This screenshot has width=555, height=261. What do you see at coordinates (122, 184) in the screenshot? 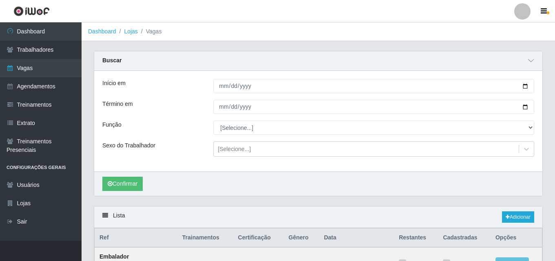
I see `button: Confirmar` at bounding box center [122, 184].